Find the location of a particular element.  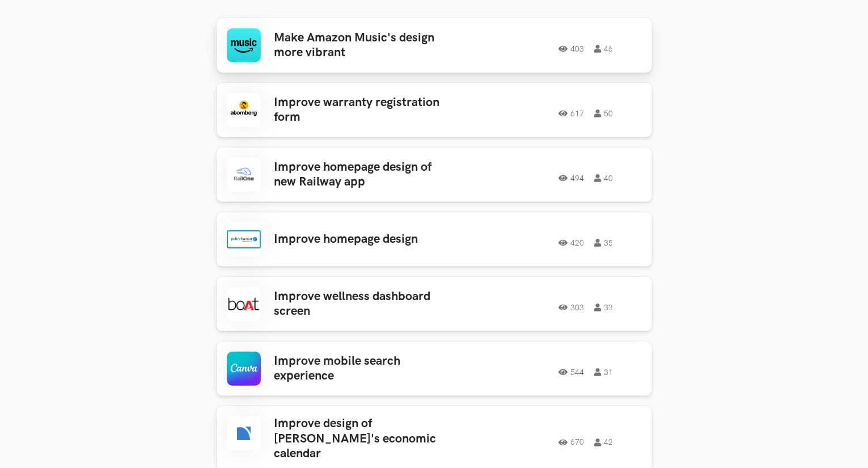

span: 35 is located at coordinates (604, 243).